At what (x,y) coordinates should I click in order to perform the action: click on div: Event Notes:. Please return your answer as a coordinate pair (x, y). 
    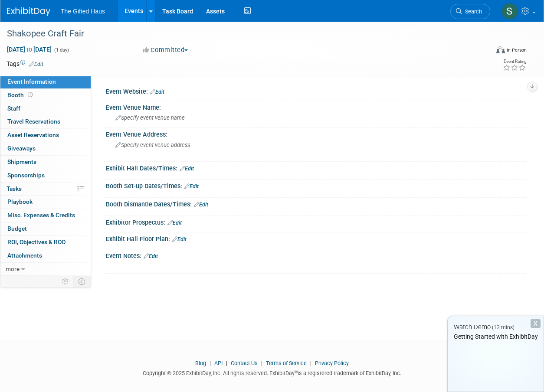
    Looking at the image, I should click on (316, 255).